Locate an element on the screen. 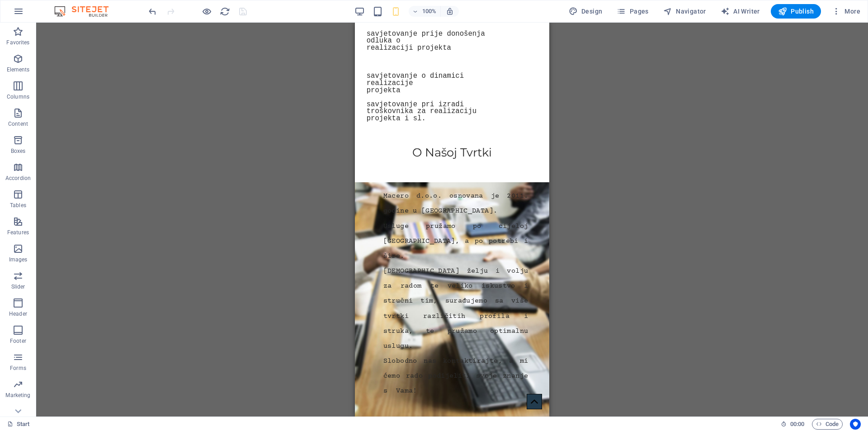  img: Editor Logo is located at coordinates (86, 12).